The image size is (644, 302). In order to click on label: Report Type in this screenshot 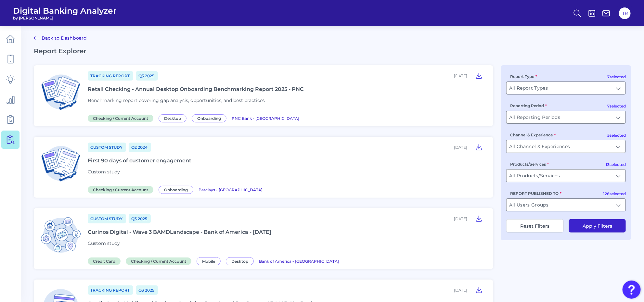, I will do `click(523, 76)`.